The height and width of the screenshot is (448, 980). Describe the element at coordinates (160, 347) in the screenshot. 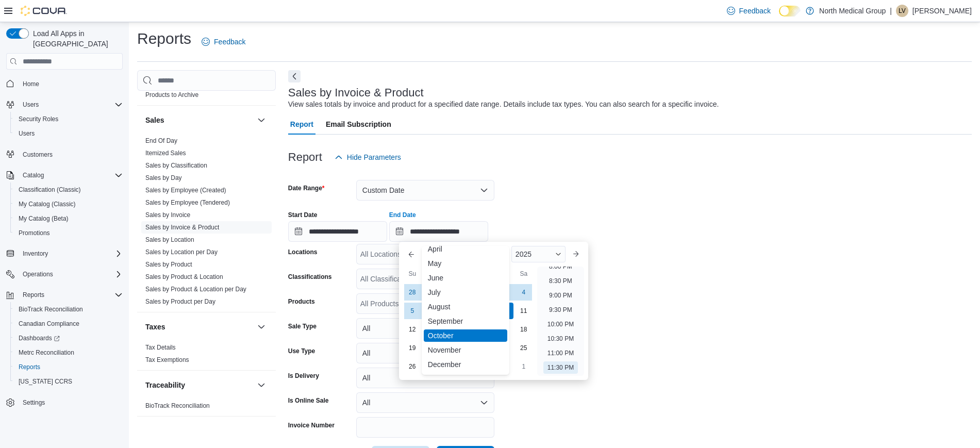

I see `a: Tax Details` at that location.